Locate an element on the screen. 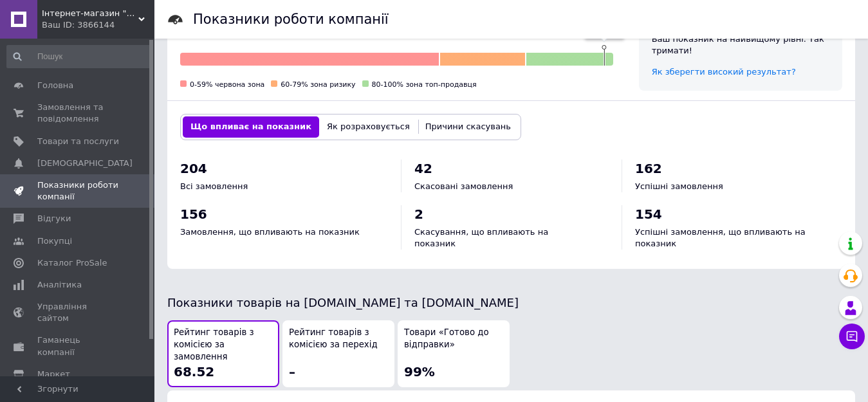 The height and width of the screenshot is (402, 868). div: Ваш ID: 3866144 is located at coordinates (98, 25).